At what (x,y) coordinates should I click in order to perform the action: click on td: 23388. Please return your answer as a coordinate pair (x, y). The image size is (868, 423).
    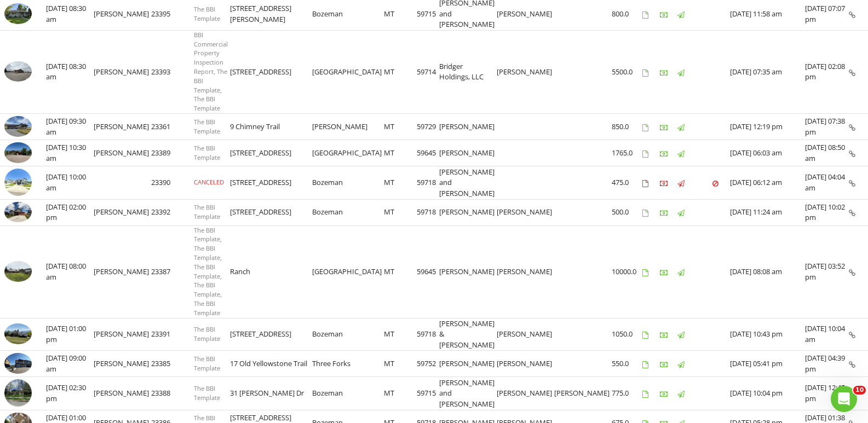
    Looking at the image, I should click on (173, 394).